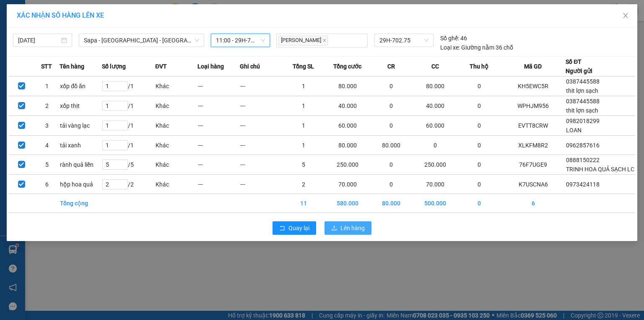 Image resolution: width=644 pixels, height=320 pixels. I want to click on button: Close, so click(626, 16).